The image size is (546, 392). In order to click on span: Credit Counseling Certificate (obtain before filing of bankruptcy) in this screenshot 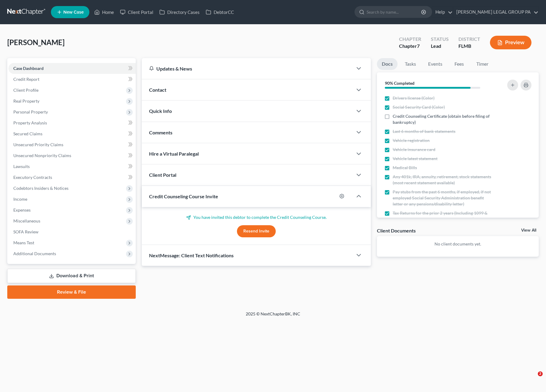, I will do `click(443, 119)`.